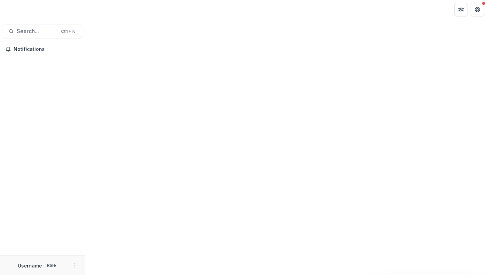 This screenshot has height=275, width=487. Describe the element at coordinates (477, 10) in the screenshot. I see `button: Get Help` at that location.